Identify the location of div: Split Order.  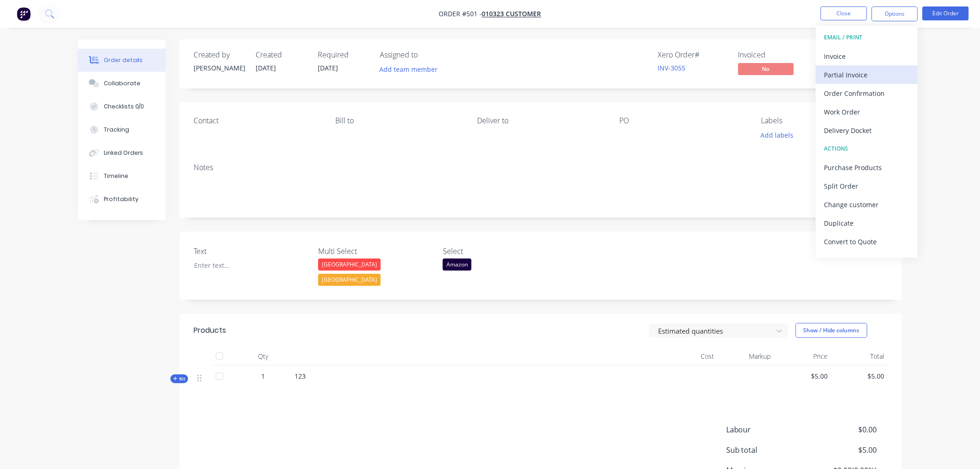
(867, 186).